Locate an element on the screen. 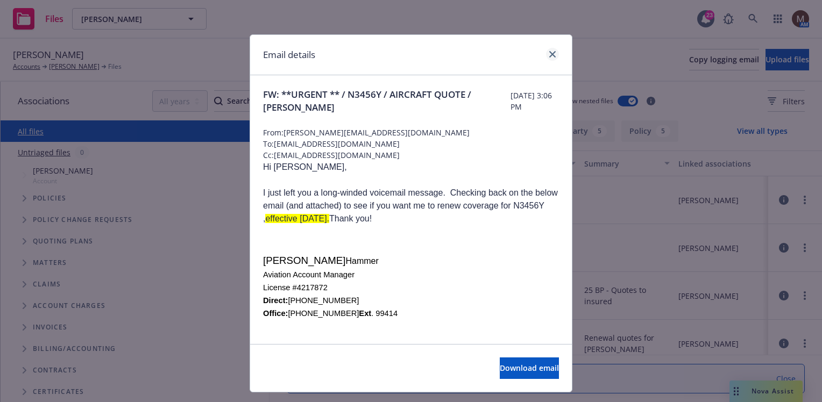  a: close is located at coordinates (552, 54).